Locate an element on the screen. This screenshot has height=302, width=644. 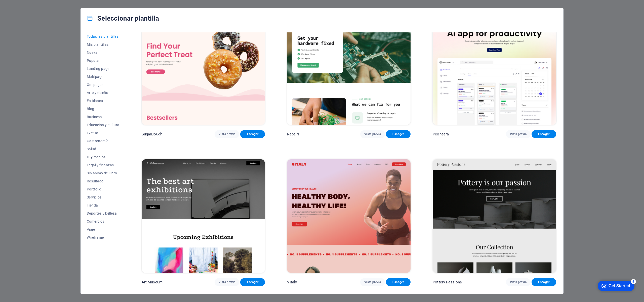
span: Nueva is located at coordinates (103, 52).